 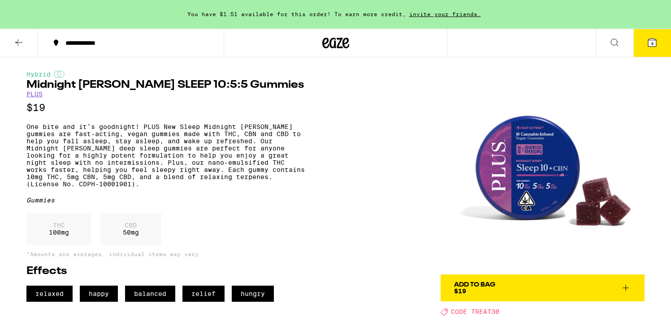 What do you see at coordinates (59, 229) in the screenshot?
I see `div: 100 mg` at bounding box center [59, 229].